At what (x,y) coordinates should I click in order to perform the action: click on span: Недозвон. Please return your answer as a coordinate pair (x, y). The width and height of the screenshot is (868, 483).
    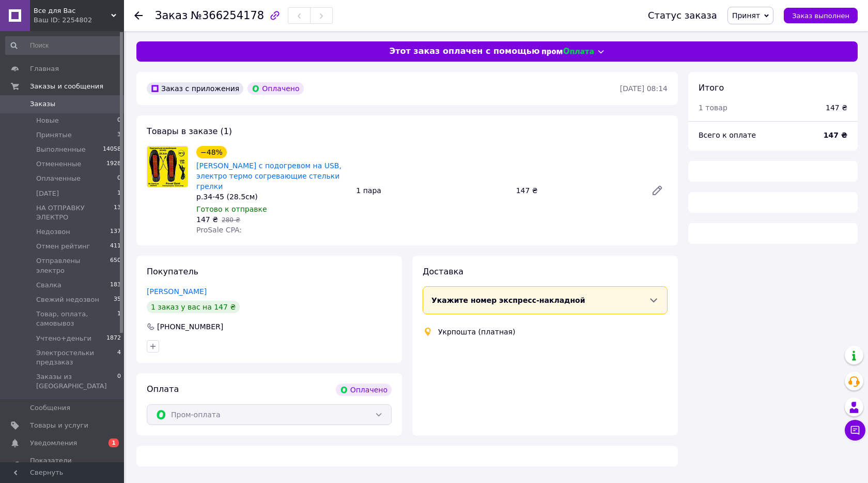
    Looking at the image, I should click on (54, 232).